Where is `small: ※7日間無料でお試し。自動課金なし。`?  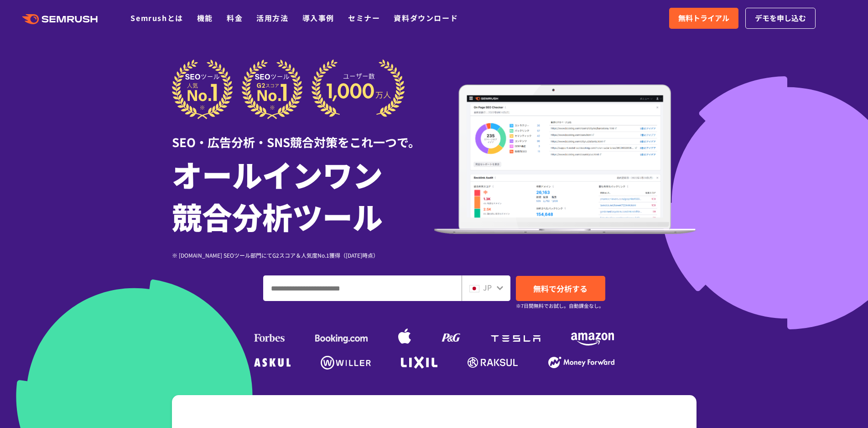
small: ※7日間無料でお試し。自動課金なし。 is located at coordinates (560, 306).